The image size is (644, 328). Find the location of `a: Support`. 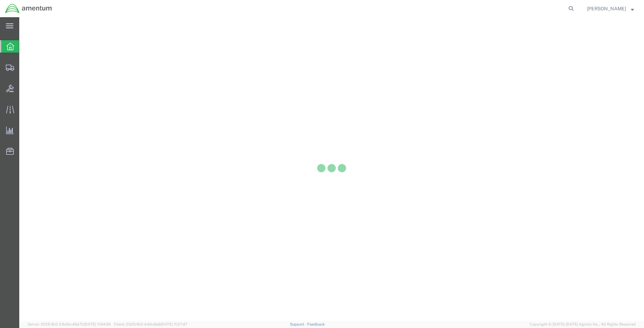

a: Support is located at coordinates (299, 324).